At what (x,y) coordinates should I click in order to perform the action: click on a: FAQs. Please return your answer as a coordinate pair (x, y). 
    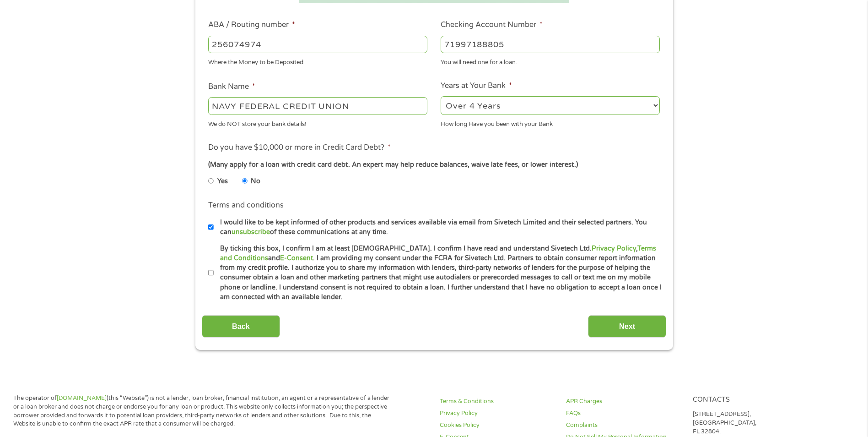
    Looking at the image, I should click on (623, 413).